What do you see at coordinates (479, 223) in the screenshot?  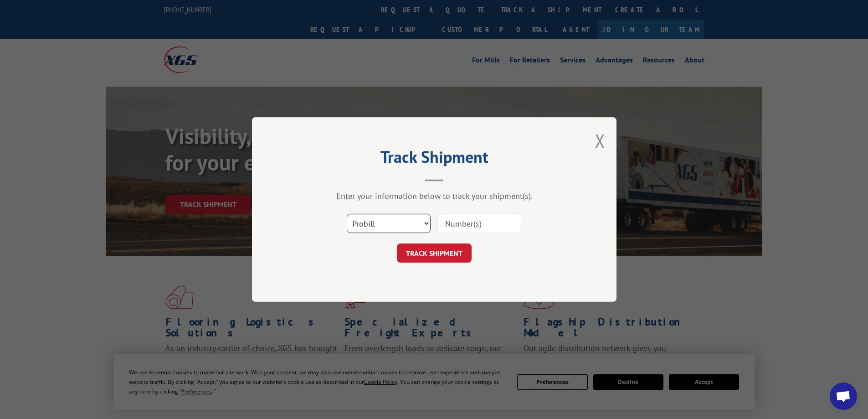 I see `input: Number(s)` at bounding box center [479, 223].